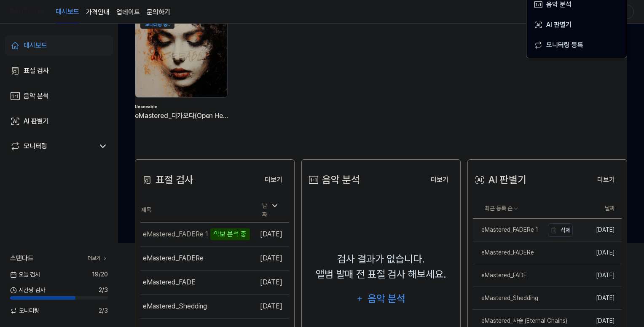  I want to click on a: eMastered_FADERe, so click(523, 252).